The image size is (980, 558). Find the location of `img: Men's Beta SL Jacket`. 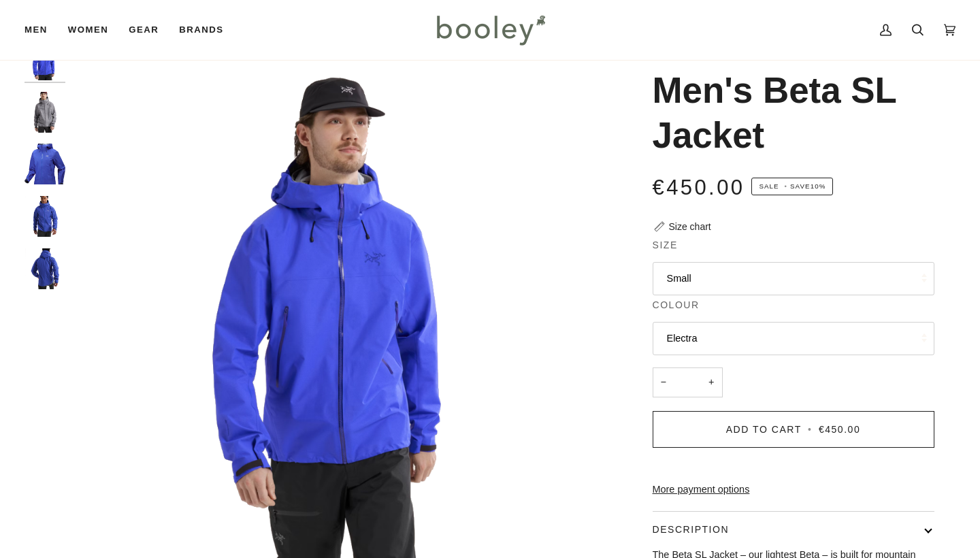

img: Men's Beta SL Jacket is located at coordinates (45, 112).